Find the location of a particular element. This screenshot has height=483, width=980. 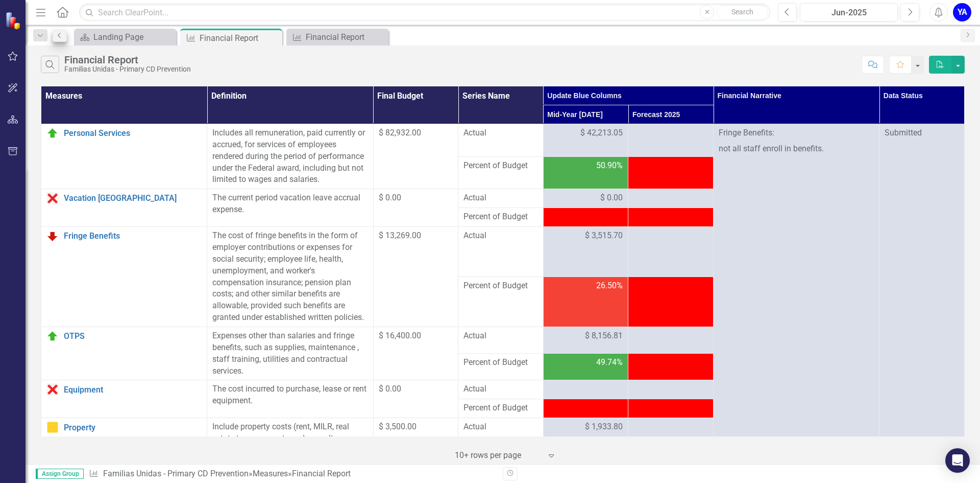

div: The current period vacation leave accrual expense. is located at coordinates (290, 204).